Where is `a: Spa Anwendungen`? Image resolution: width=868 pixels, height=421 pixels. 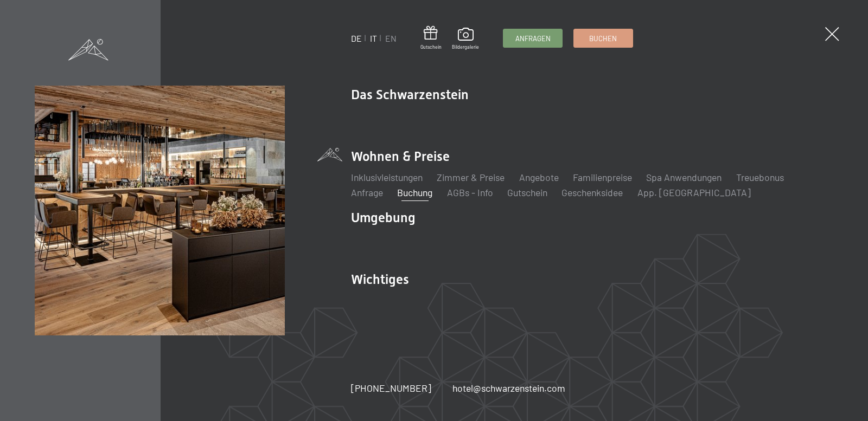 a: Spa Anwendungen is located at coordinates (683, 177).